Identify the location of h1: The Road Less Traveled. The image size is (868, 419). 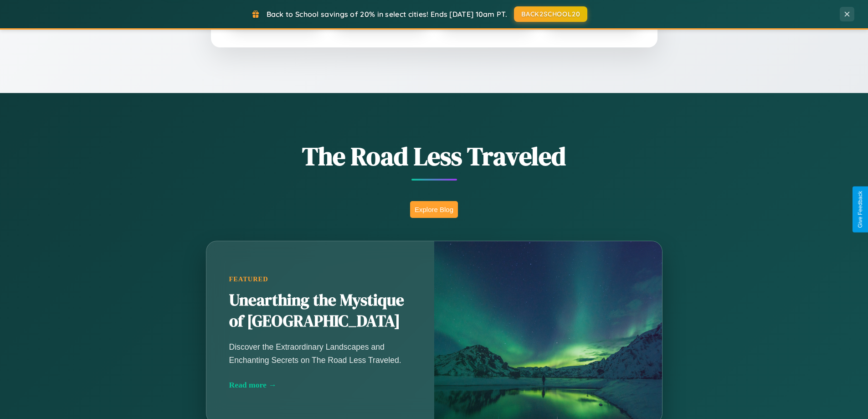
(434, 156).